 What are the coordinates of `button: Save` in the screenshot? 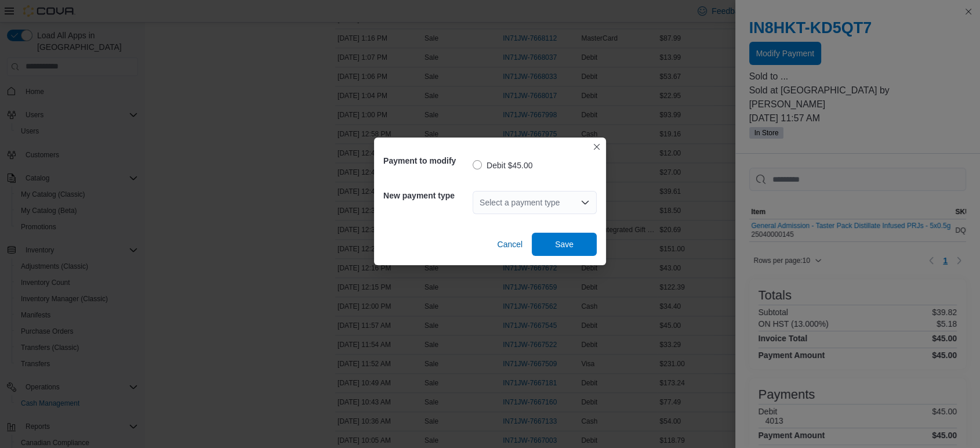 It's located at (564, 245).